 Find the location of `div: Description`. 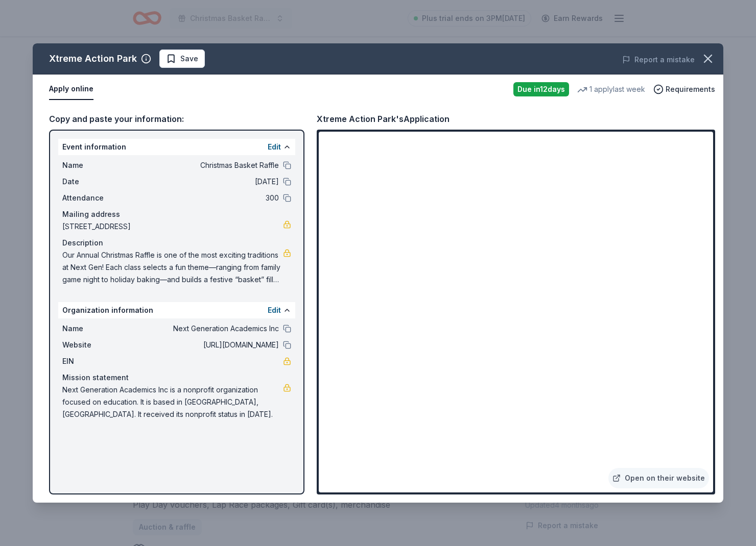

div: Description is located at coordinates (177, 243).